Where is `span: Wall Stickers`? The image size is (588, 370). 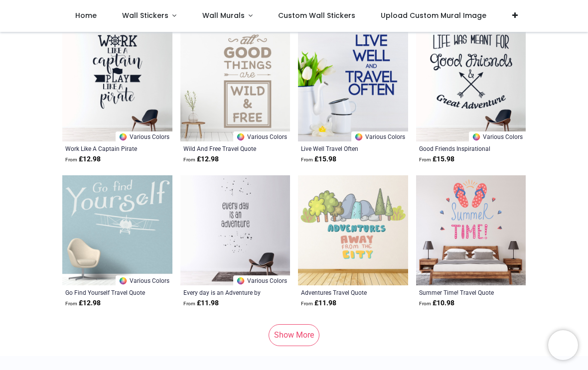 span: Wall Stickers is located at coordinates (145, 15).